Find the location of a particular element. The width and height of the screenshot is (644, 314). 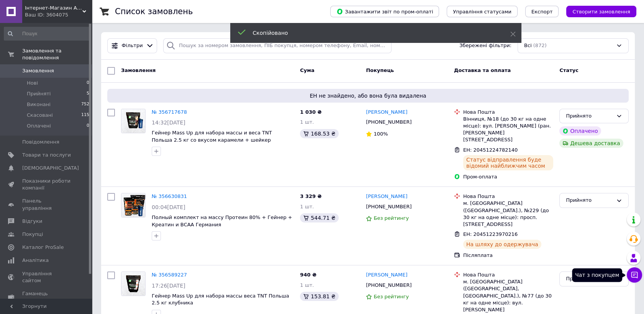

span: Завантажити звіт по пром-оплаті is located at coordinates (385, 12).